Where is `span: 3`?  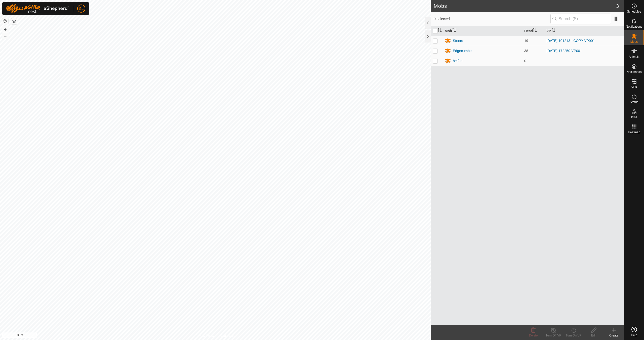
span: 3 is located at coordinates (617, 6).